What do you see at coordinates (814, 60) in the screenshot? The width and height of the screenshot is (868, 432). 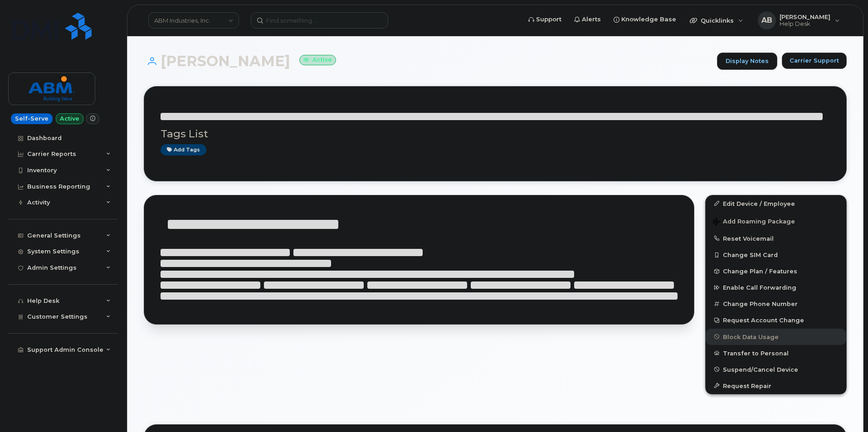 I see `span: Carrier Support` at bounding box center [814, 60].